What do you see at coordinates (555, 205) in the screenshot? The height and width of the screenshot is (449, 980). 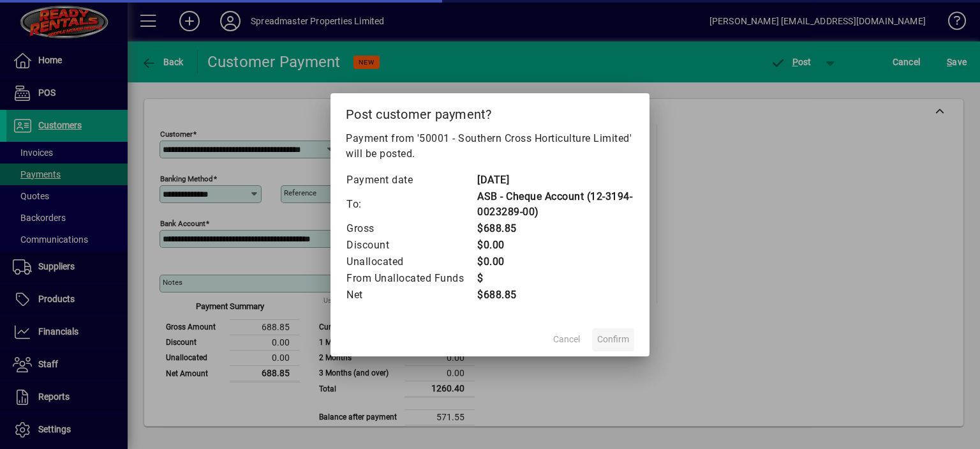 I see `td: ASB - Cheque Account (12-3194-0023289-00)` at bounding box center [555, 205].